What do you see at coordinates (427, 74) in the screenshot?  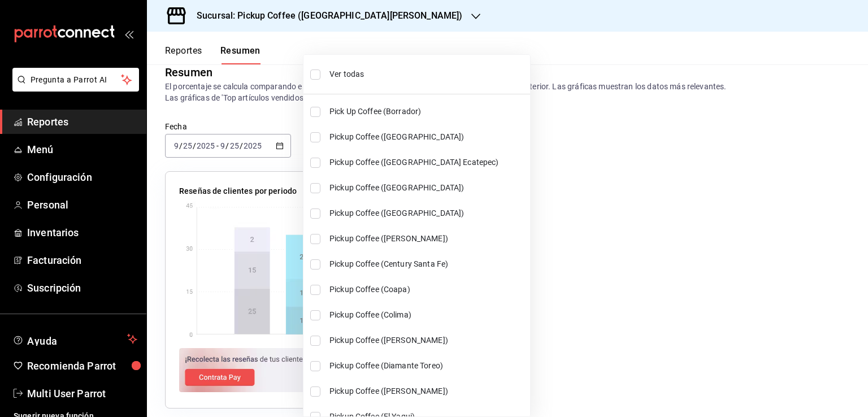 I see `span: Ver todas` at bounding box center [427, 74].